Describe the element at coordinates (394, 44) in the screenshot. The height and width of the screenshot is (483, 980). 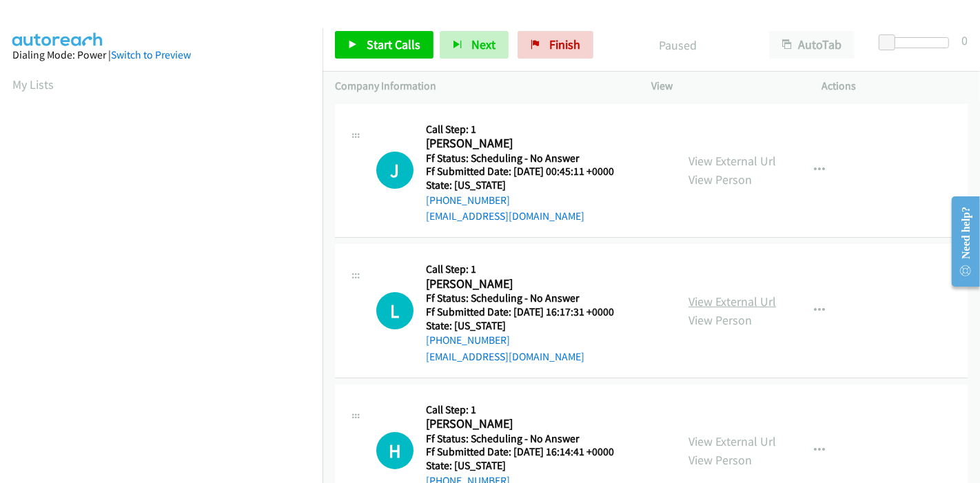
I see `span: Start Calls` at that location.